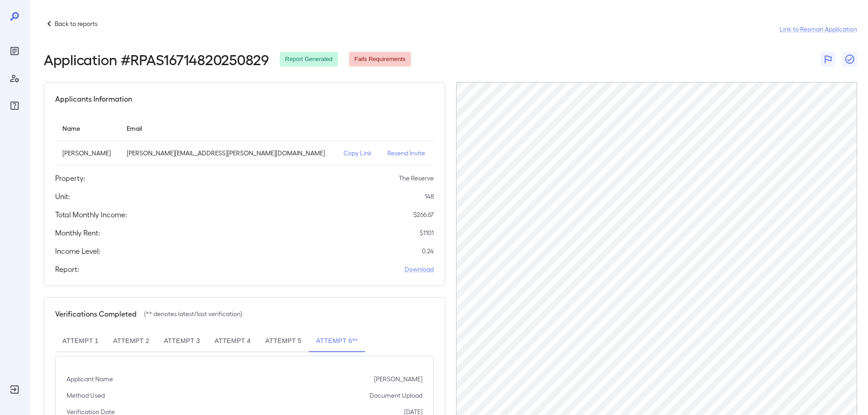 This screenshot has height=415, width=868. Describe the element at coordinates (828, 59) in the screenshot. I see `button: Flag Report` at that location.